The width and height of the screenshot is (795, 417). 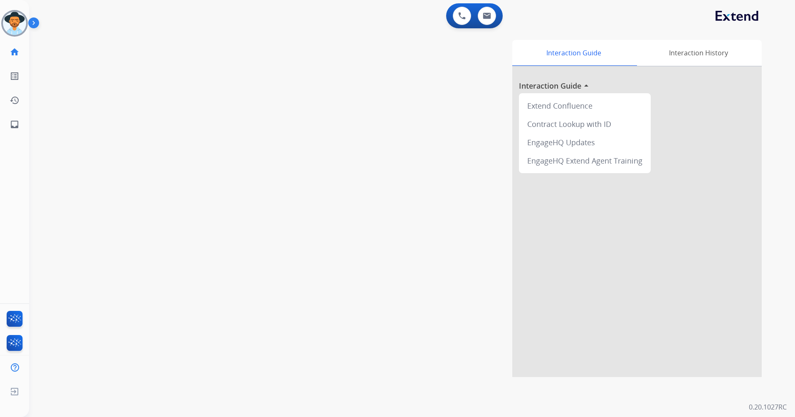 I want to click on div: EngageHQ Updates, so click(x=585, y=142).